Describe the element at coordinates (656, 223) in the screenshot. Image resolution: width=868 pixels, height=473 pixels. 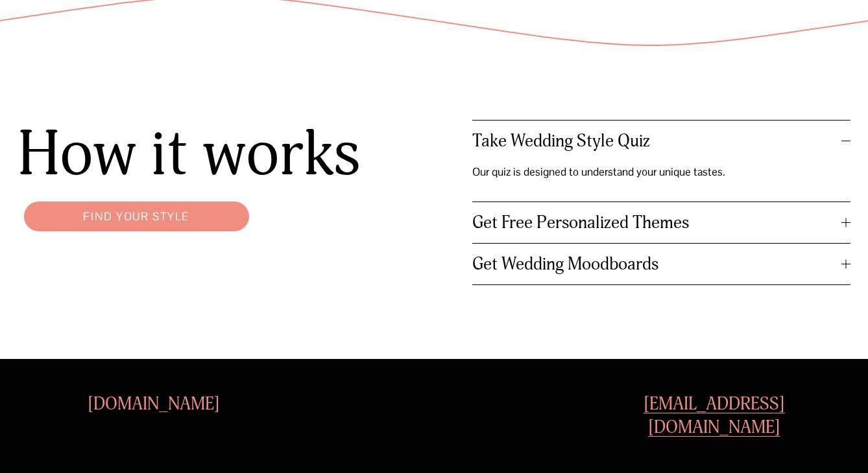
I see `span: Get Free Personalized Themes` at that location.